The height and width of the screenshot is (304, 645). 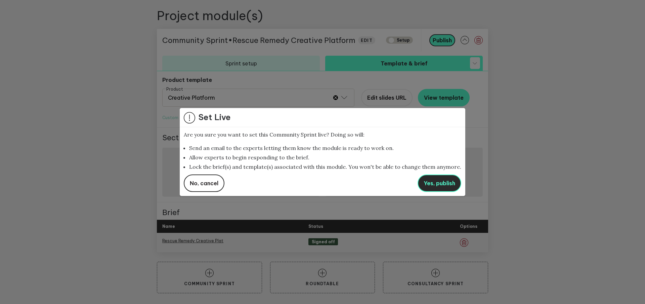 What do you see at coordinates (325, 148) in the screenshot?
I see `li: Send an email to the experts letting them know the module is ready to work on.` at bounding box center [325, 148].